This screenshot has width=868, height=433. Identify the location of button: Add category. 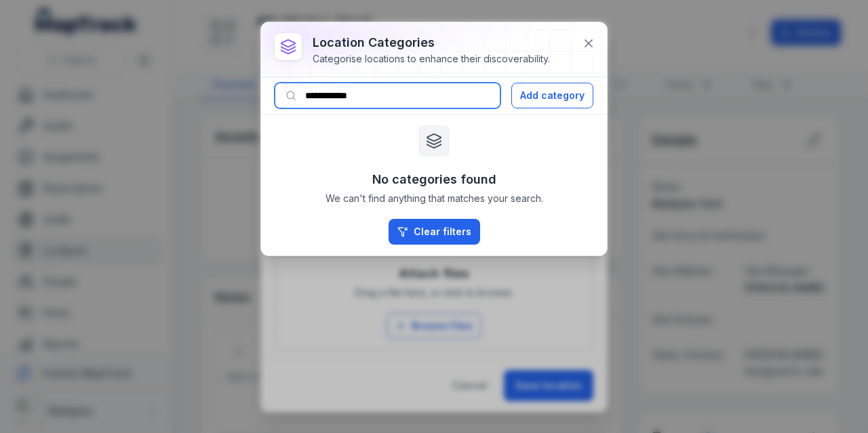
(552, 96).